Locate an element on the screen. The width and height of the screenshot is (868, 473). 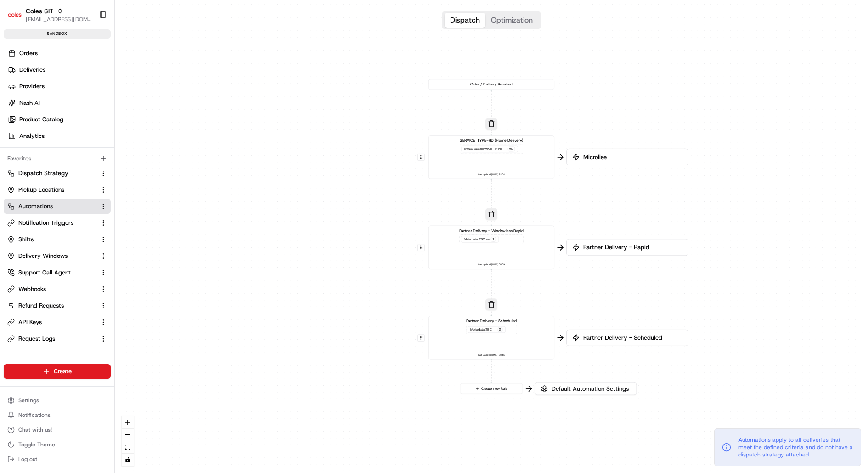
button: Settings is located at coordinates (57, 400).